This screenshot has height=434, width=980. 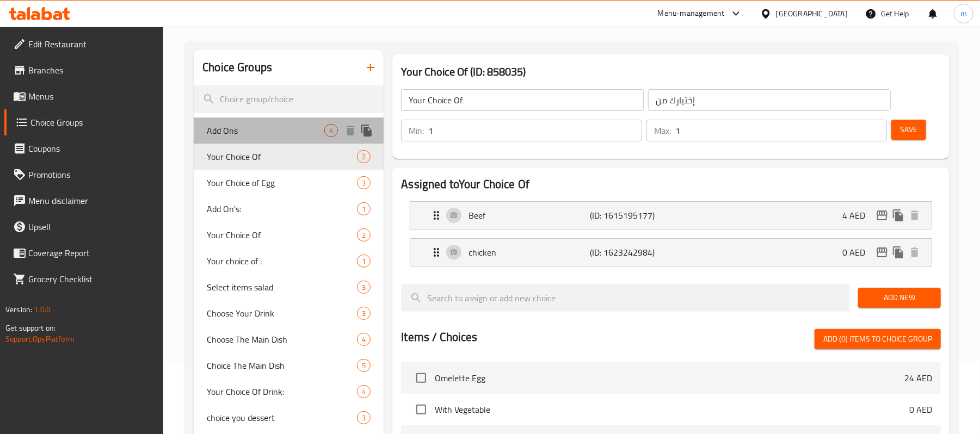 I want to click on a: Coverage Report, so click(x=84, y=253).